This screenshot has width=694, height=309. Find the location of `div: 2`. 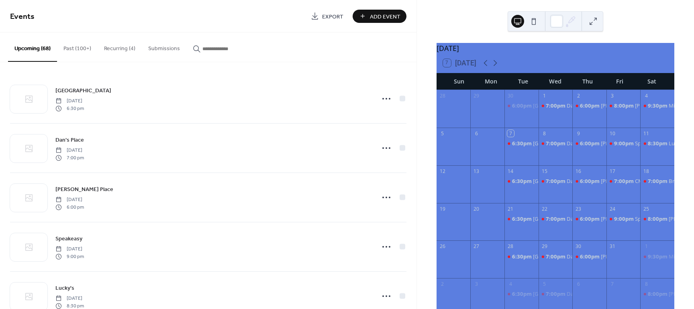

div: 2 is located at coordinates (442, 284).